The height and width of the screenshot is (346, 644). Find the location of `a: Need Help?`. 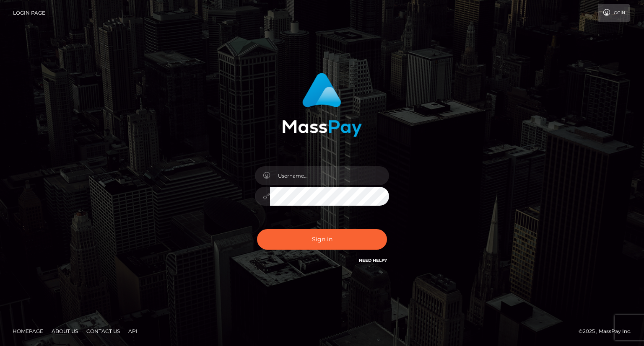

a: Need Help? is located at coordinates (373, 260).